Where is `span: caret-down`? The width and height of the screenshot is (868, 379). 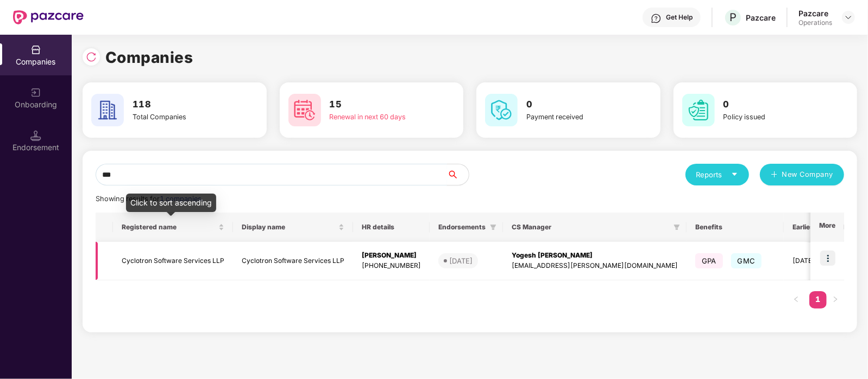
span: caret-down is located at coordinates (734, 174).